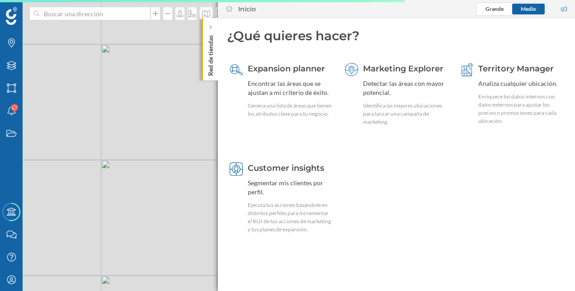 The width and height of the screenshot is (575, 291). Describe the element at coordinates (290, 110) in the screenshot. I see `div: Genera una lista de áreas que tienen los atributos clave para tu negocio.` at that location.